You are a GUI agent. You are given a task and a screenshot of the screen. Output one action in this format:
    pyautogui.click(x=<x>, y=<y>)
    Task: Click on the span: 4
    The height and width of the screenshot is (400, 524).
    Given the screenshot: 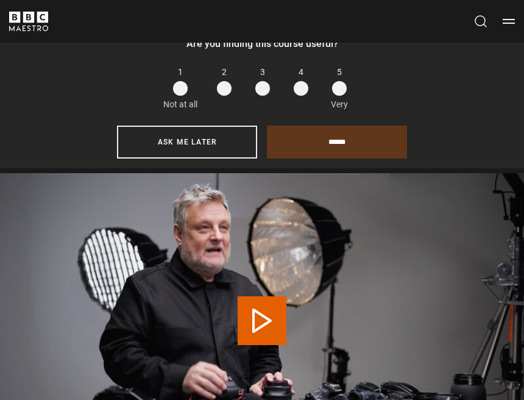 What is the action you would take?
    pyautogui.click(x=301, y=72)
    